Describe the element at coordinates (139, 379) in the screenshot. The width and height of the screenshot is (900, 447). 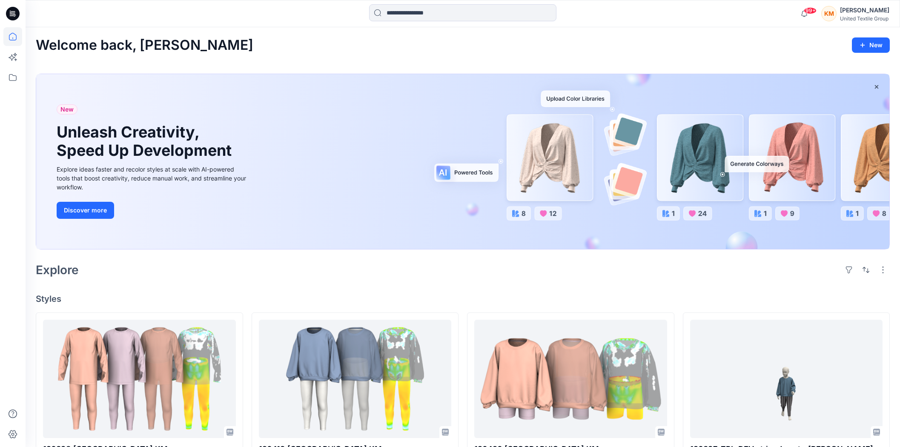
I see `a: 120398 Friboo KM` at that location.